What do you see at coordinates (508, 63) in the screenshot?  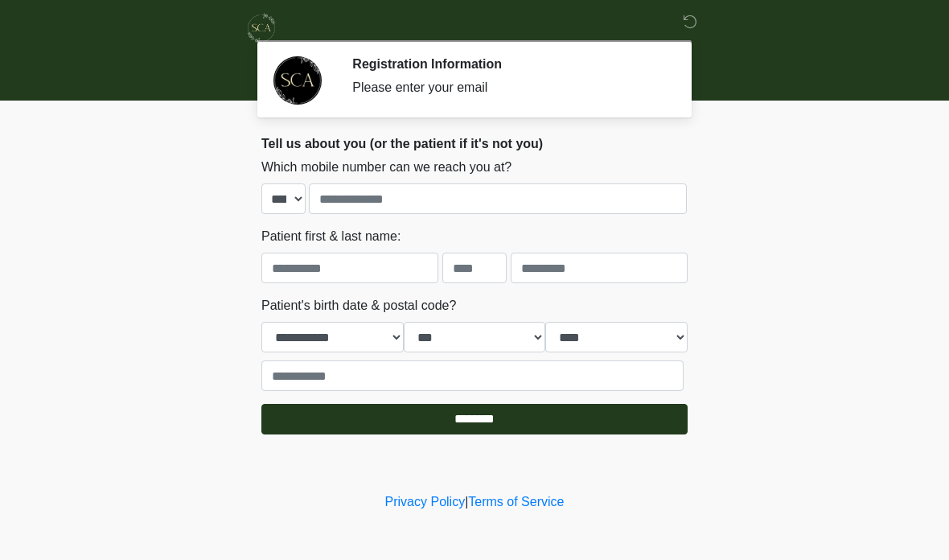 I see `h2: Registration Information` at bounding box center [508, 63].